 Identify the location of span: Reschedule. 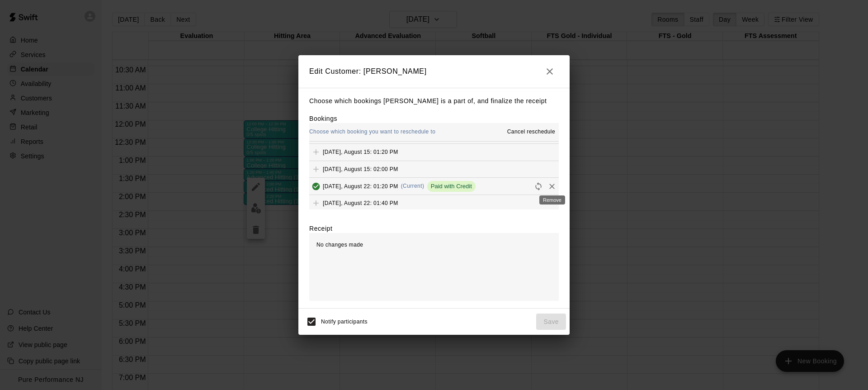
(538, 186).